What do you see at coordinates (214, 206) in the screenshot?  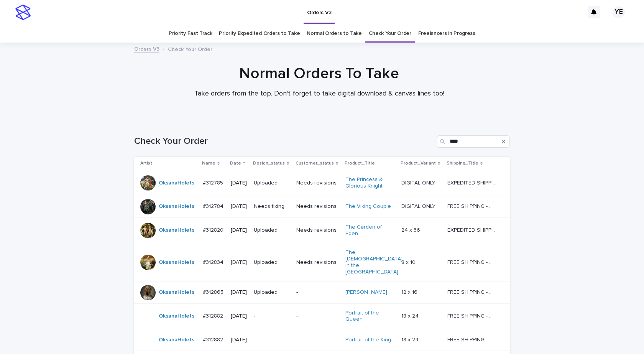 I see `p: #312784` at bounding box center [214, 206].